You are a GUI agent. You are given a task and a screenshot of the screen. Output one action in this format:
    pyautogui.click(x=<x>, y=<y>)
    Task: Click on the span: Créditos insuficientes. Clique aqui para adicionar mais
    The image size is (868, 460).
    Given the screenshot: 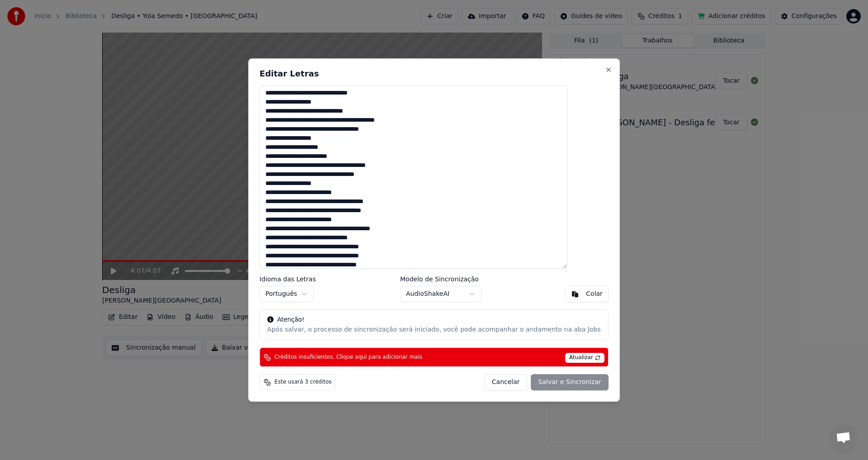 What is the action you would take?
    pyautogui.click(x=348, y=357)
    